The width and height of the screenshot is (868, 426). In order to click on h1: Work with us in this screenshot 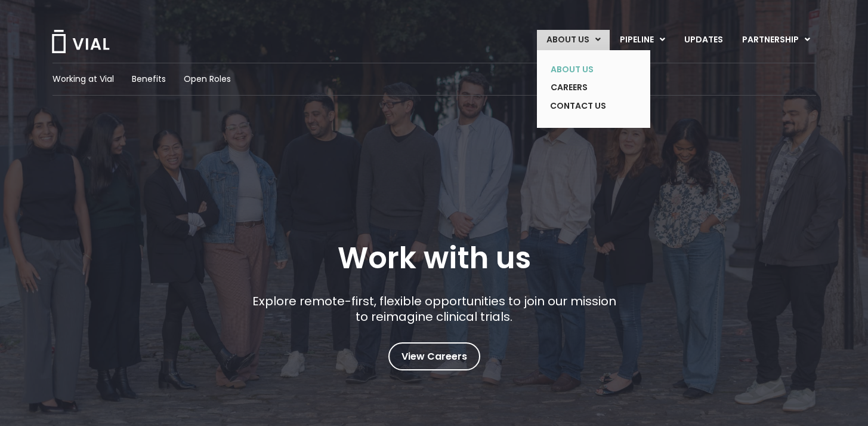, I will do `click(435, 258)`.